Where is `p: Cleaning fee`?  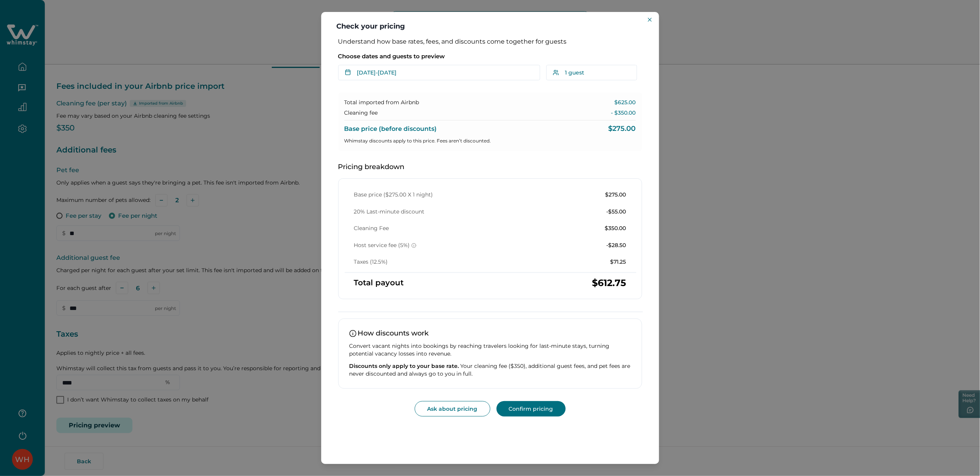
p: Cleaning fee is located at coordinates (361, 113).